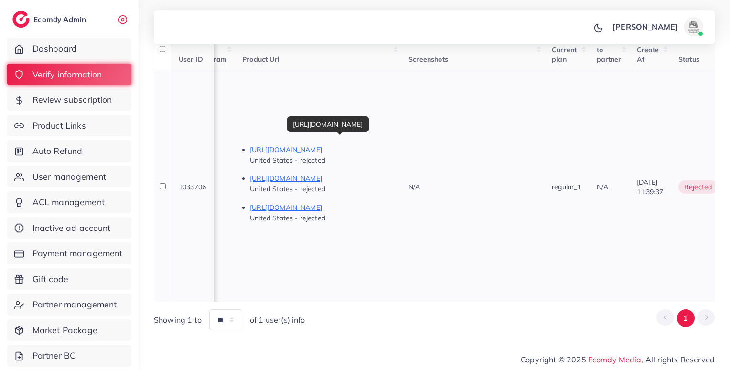 The width and height of the screenshot is (730, 371). I want to click on span: Inactive ad account, so click(72, 228).